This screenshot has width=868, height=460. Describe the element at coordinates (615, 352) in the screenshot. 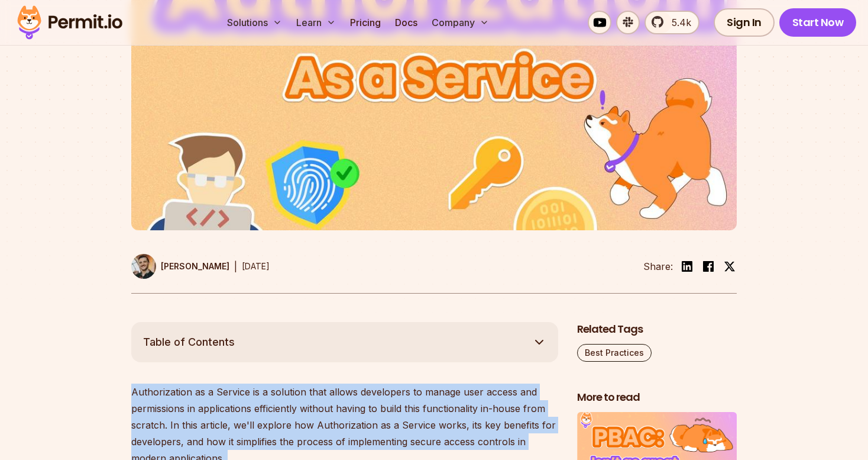

I see `a: Best Practices` at that location.